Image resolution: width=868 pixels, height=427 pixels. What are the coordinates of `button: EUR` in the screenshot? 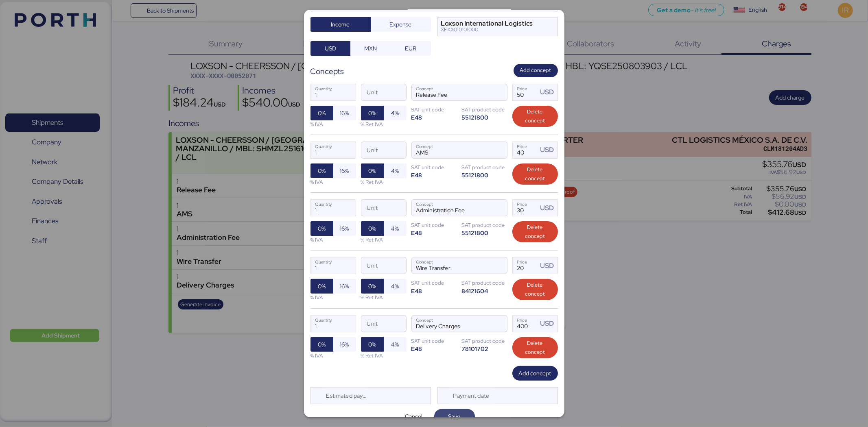 It's located at (410, 48).